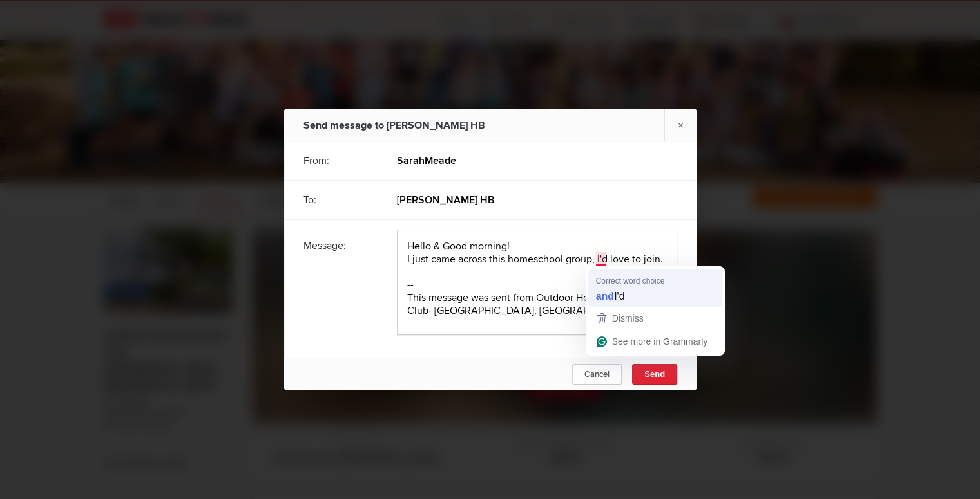 This screenshot has height=499, width=980. I want to click on button: Send, so click(654, 374).